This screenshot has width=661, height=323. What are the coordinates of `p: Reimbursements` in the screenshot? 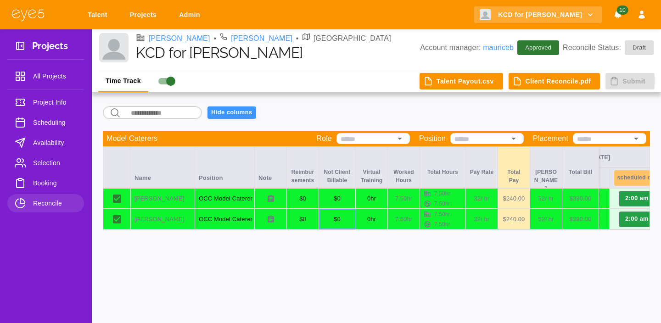 It's located at (302, 176).